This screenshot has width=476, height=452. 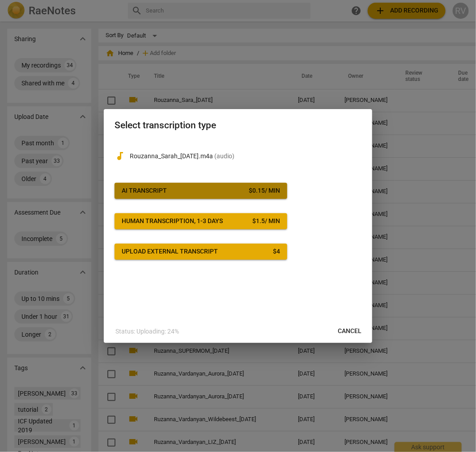 I want to click on div: $ 1.5 / min, so click(x=266, y=221).